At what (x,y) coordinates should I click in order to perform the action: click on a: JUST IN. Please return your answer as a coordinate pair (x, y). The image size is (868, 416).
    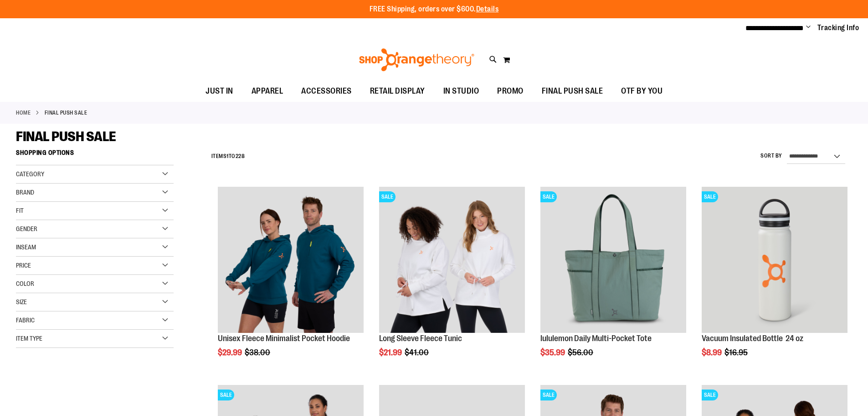
    Looking at the image, I should click on (219, 91).